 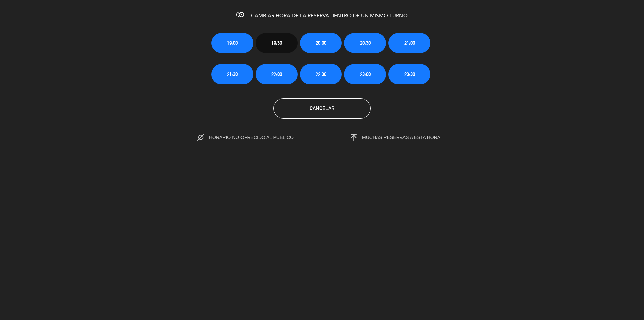 What do you see at coordinates (232, 43) in the screenshot?
I see `button: 19:00` at bounding box center [232, 43].